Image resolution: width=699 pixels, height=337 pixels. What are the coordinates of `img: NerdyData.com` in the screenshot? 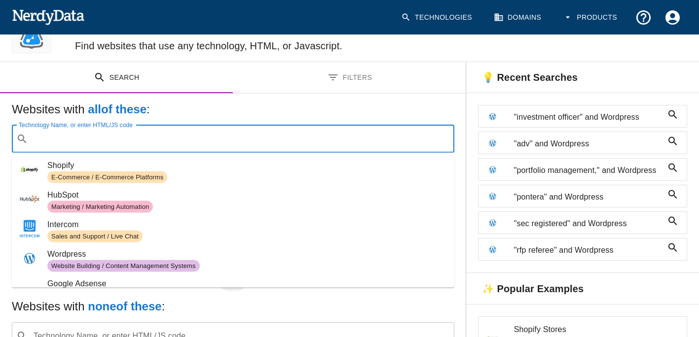 It's located at (48, 17).